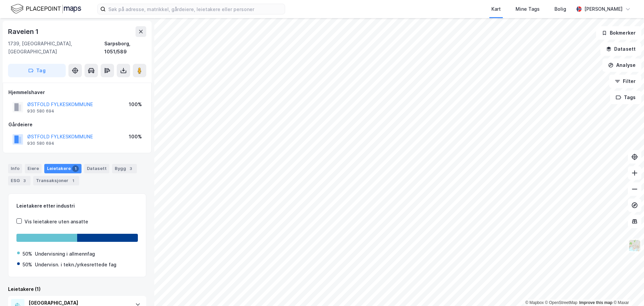  Describe the element at coordinates (626, 81) in the screenshot. I see `button: Filter` at that location.